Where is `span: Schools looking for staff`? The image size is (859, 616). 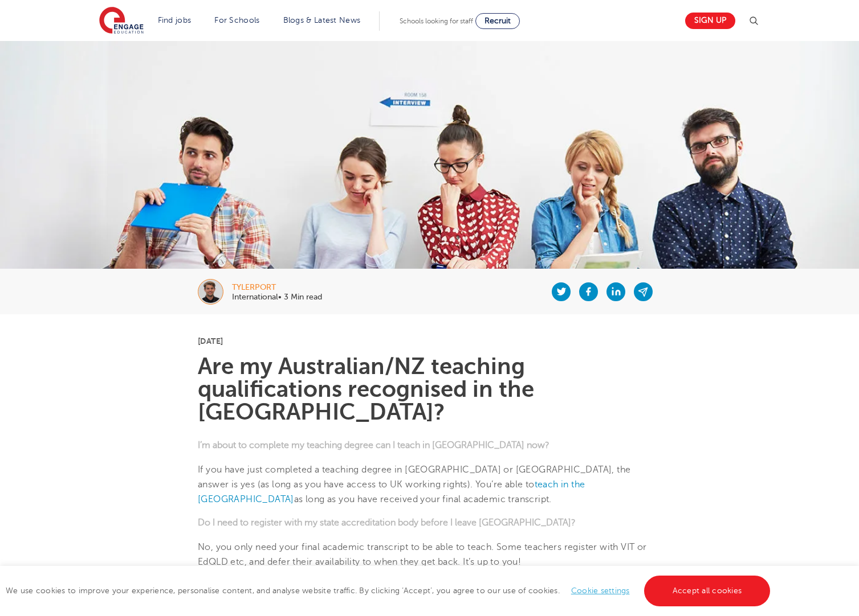 span: Schools looking for staff is located at coordinates (436, 21).